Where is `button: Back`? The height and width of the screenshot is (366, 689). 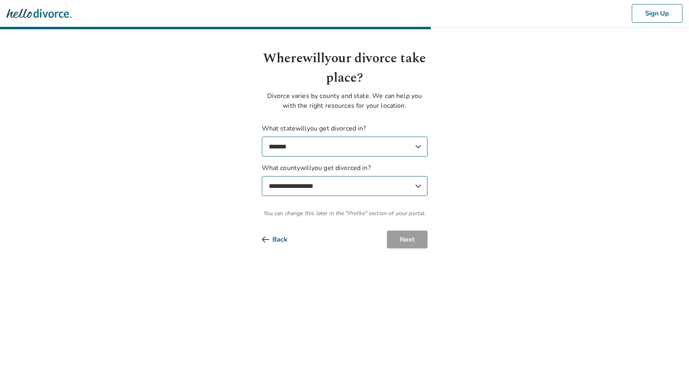 button: Back is located at coordinates (281, 239).